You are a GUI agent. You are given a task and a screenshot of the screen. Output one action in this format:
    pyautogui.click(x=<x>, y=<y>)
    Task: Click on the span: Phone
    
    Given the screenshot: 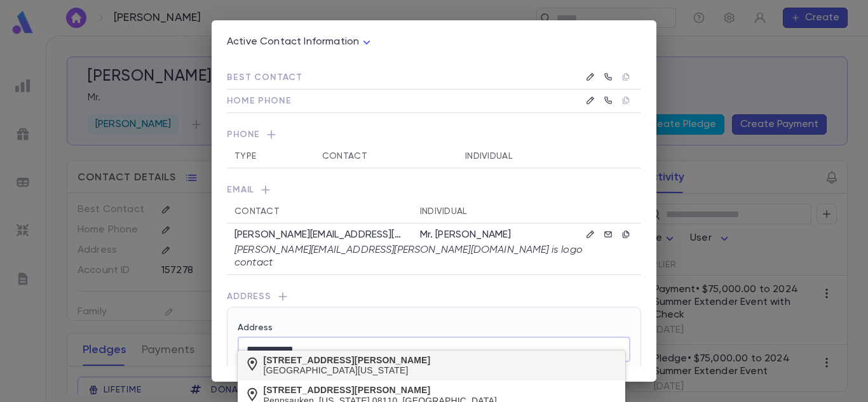 What is the action you would take?
    pyautogui.click(x=434, y=136)
    